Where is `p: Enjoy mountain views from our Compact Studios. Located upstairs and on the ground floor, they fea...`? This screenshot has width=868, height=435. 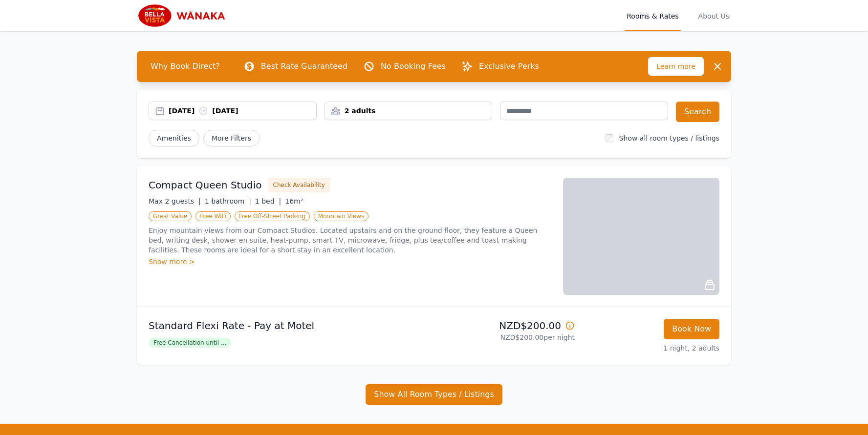 p: Enjoy mountain views from our Compact Studios. Located upstairs and on the ground floor, they fea... is located at coordinates (350, 240).